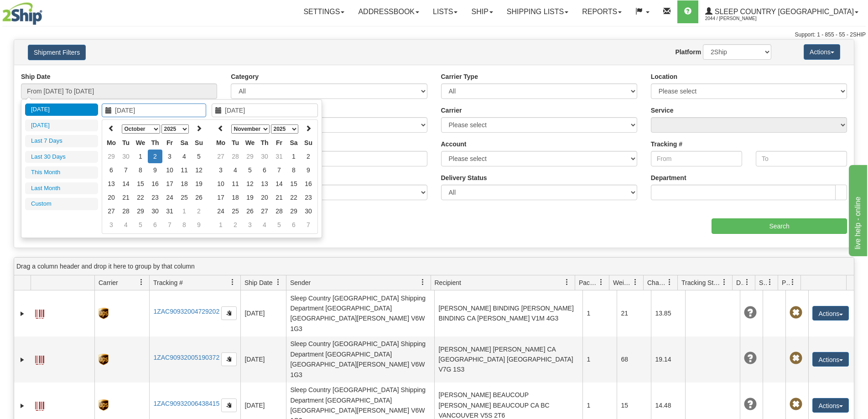 The width and height of the screenshot is (868, 419). I want to click on th: Sa, so click(184, 143).